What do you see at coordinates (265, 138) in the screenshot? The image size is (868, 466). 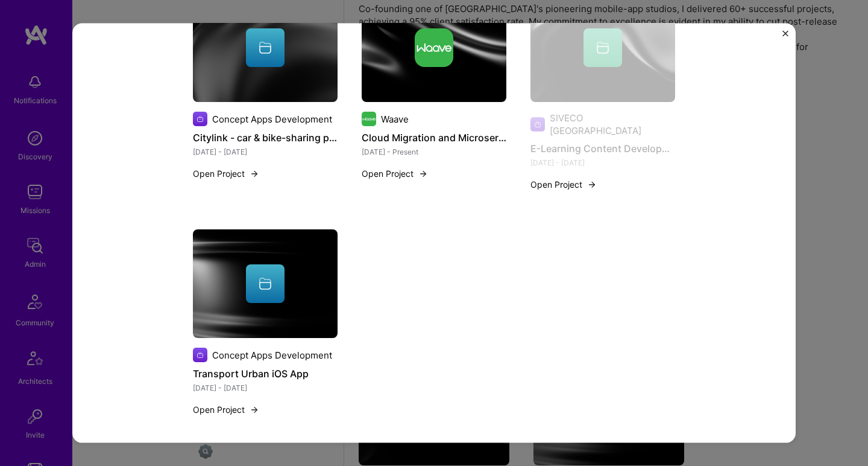 I see `h4: Citylink - car & bike-sharing platform` at bounding box center [265, 138].